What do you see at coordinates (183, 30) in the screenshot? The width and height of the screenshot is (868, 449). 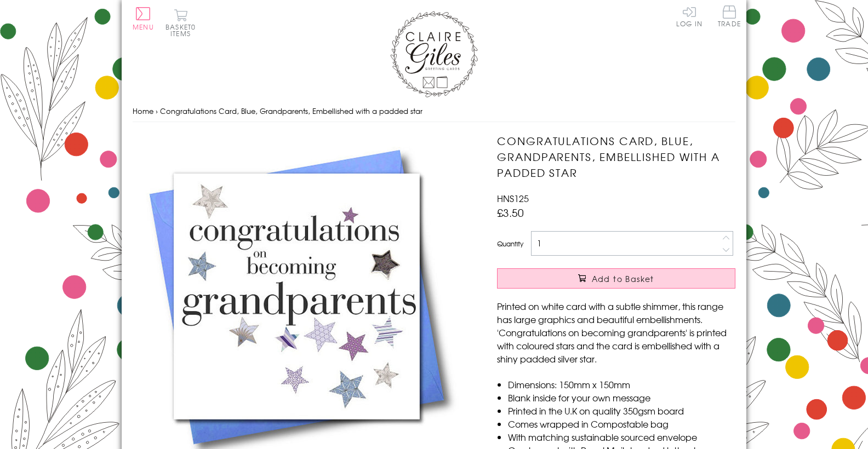 I see `span: 0 items` at bounding box center [183, 30].